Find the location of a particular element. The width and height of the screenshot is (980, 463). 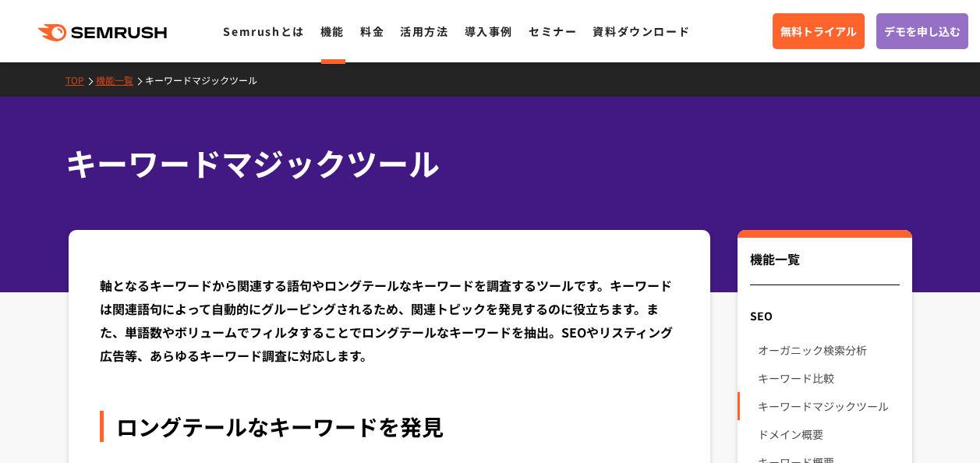

a: 資料ダウンロード is located at coordinates (641, 31).